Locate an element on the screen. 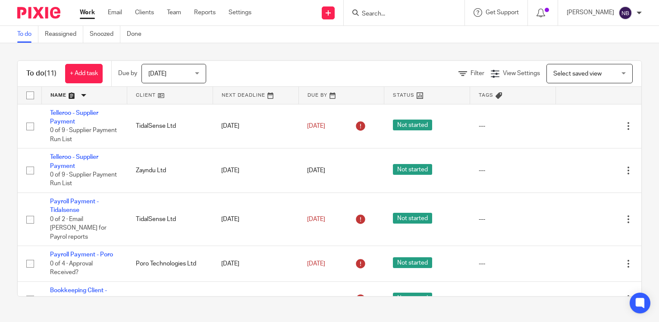 This screenshot has width=659, height=322. h1: To do is located at coordinates (41, 73).